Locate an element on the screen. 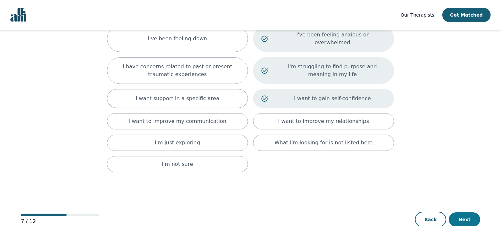 This screenshot has width=501, height=226. a: Get Matched is located at coordinates (466, 15).